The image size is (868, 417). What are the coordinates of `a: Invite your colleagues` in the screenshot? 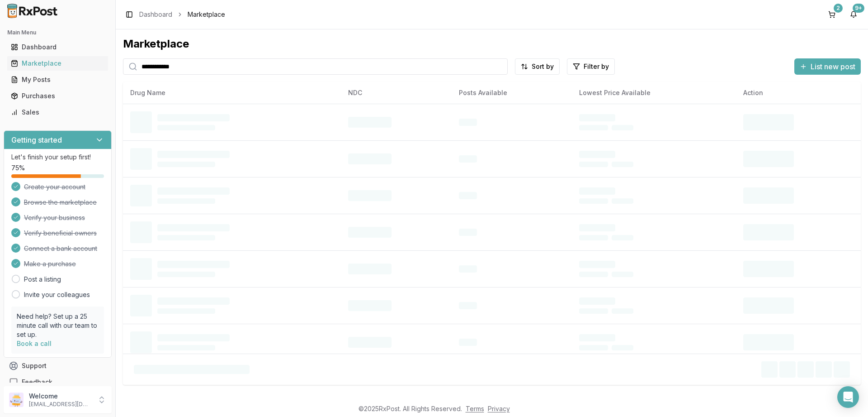 It's located at (57, 294).